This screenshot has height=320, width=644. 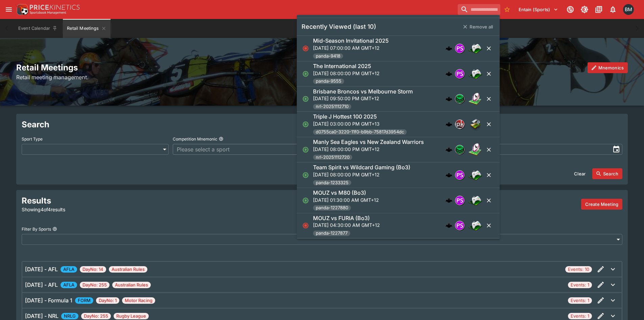 I want to click on span: panda-1227877, so click(x=332, y=233).